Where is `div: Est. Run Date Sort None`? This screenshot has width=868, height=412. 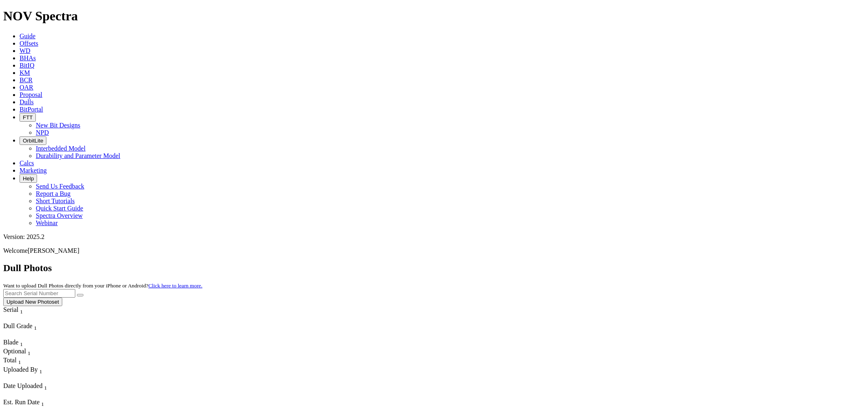 div: Est. Run Date Sort None is located at coordinates (32, 403).